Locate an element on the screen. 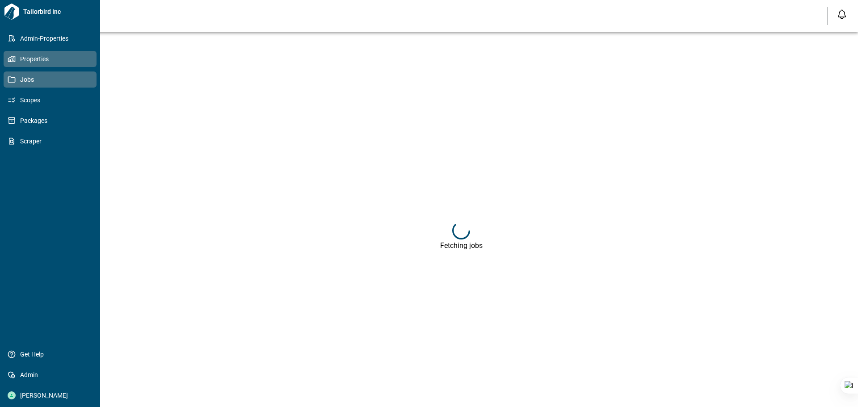  span: Admin is located at coordinates (52, 375).